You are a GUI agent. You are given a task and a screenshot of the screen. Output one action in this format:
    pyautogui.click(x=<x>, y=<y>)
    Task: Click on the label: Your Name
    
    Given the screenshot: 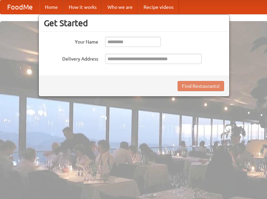 What is the action you would take?
    pyautogui.click(x=71, y=41)
    